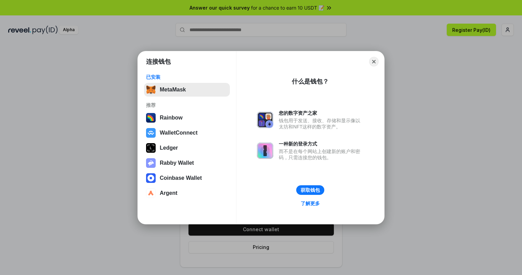 The image size is (522, 275). Describe the element at coordinates (310, 203) in the screenshot. I see `div: 了解更多` at that location.